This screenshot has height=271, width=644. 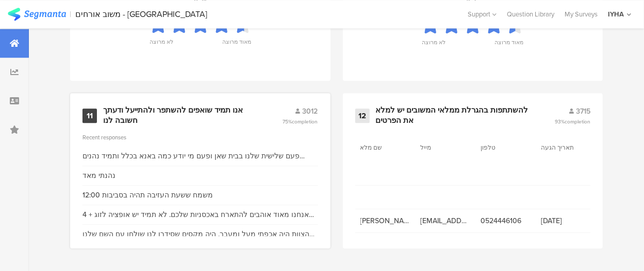 What do you see at coordinates (90, 116) in the screenshot?
I see `div: 11` at bounding box center [90, 116].